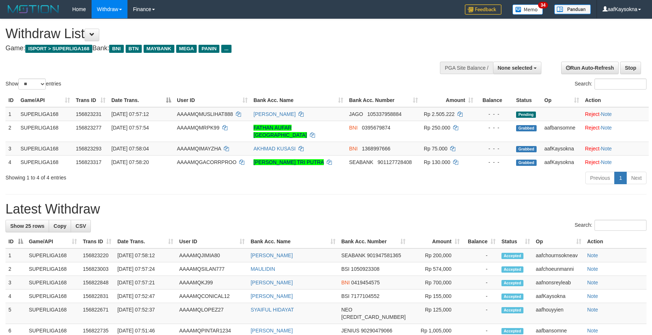 The image size is (652, 335). What do you see at coordinates (377, 330) in the screenshot?
I see `span: Copy 90290479066 to clipboard` at bounding box center [377, 330].